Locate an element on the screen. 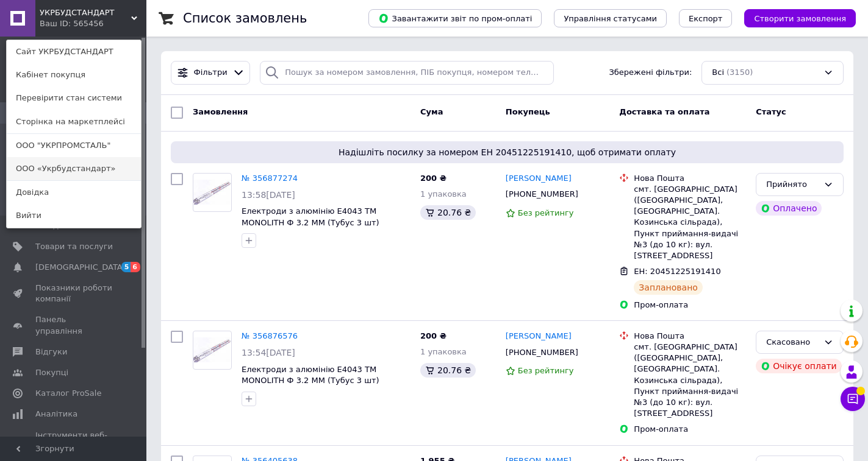 The height and width of the screenshot is (461, 868). span: Створити замовлення is located at coordinates (799, 18).